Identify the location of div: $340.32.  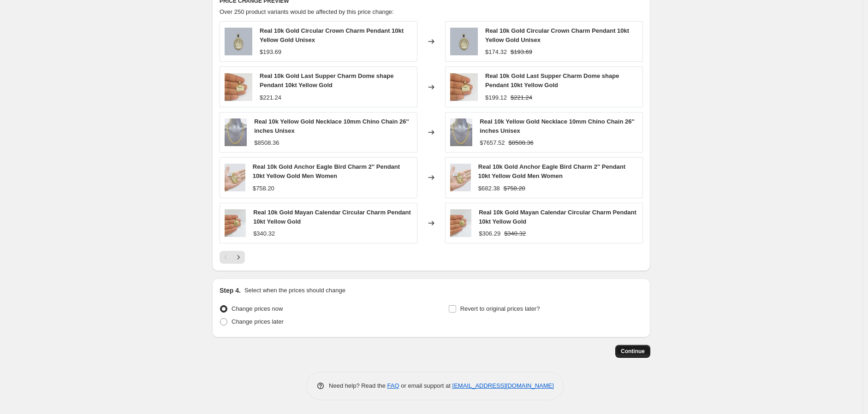
(264, 234).